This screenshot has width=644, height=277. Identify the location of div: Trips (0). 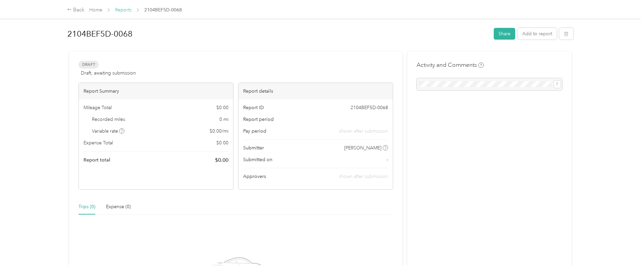
(87, 206).